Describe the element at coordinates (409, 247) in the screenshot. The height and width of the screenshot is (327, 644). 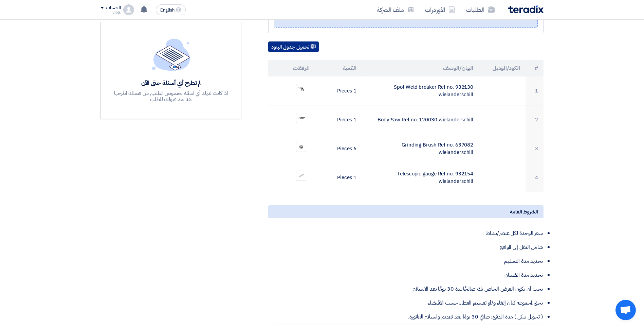
I see `li: شامل النقل إلى المواقع` at that location.